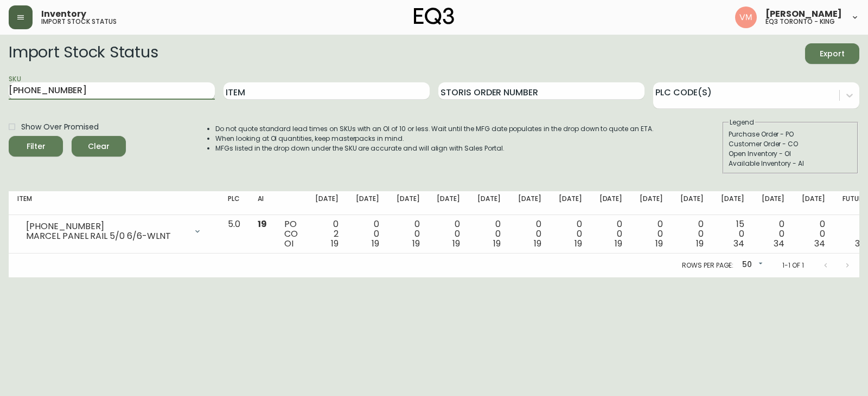  What do you see at coordinates (435, 139) in the screenshot?
I see `li: When looking at OI quantities, keep masterpacks in mind.` at bounding box center [435, 139].